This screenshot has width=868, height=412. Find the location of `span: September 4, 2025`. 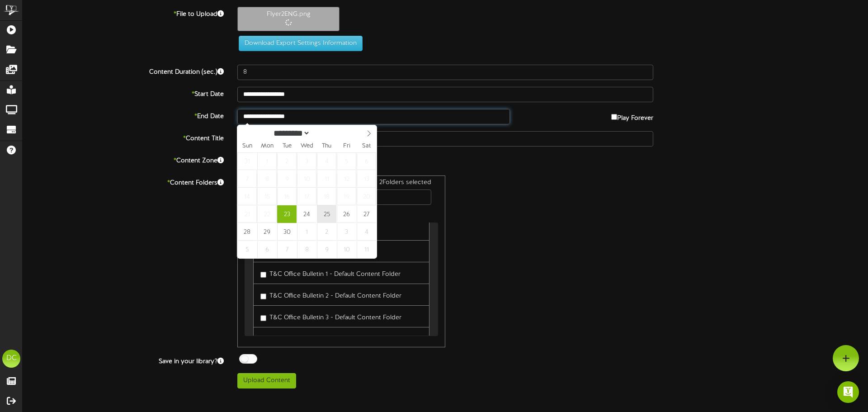

span: September 4, 2025 is located at coordinates (326, 161).